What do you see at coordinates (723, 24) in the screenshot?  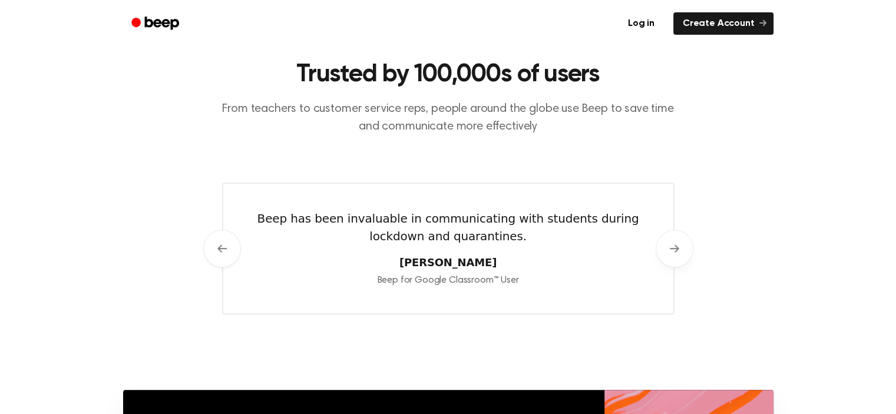 I see `a: Create Account` at bounding box center [723, 24].